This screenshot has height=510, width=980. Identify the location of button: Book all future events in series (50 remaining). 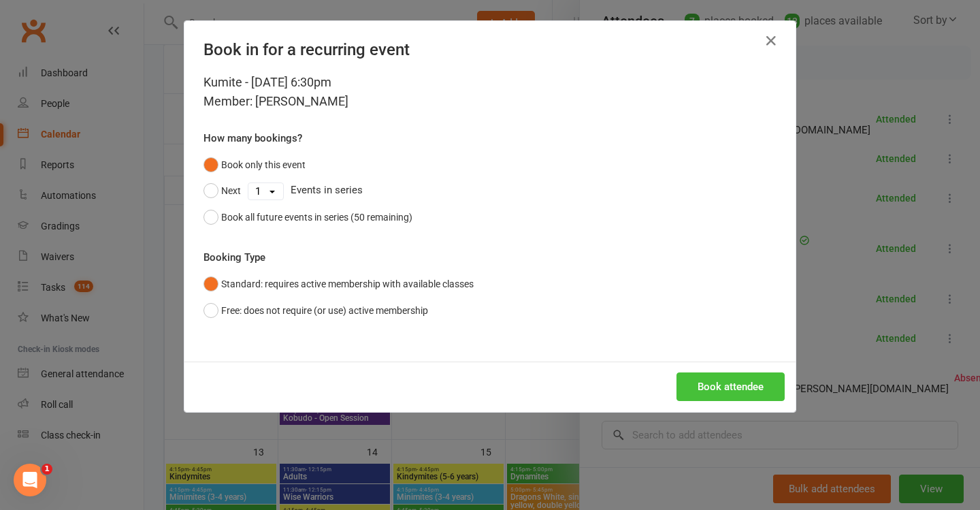
(308, 217).